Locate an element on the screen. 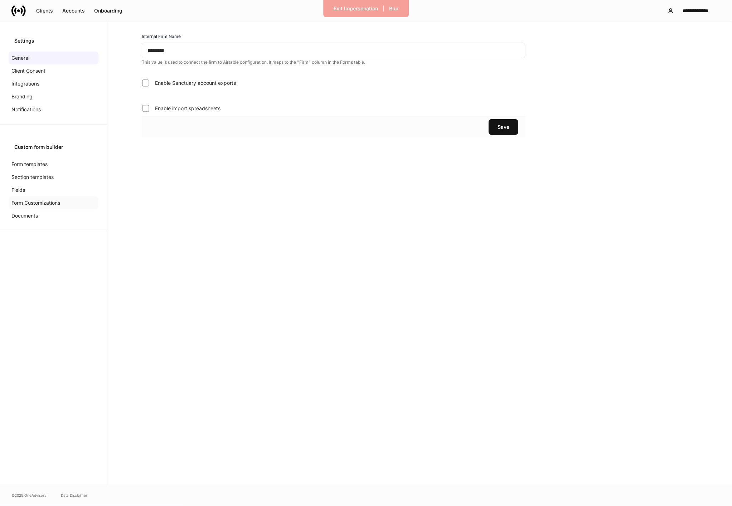 Image resolution: width=732 pixels, height=506 pixels. p: Form templates is located at coordinates (29, 164).